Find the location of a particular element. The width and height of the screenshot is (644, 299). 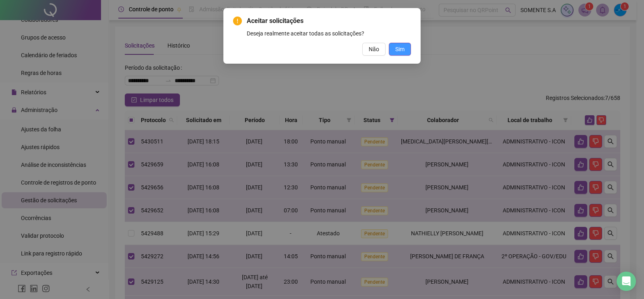

span: Não is located at coordinates (374, 49).